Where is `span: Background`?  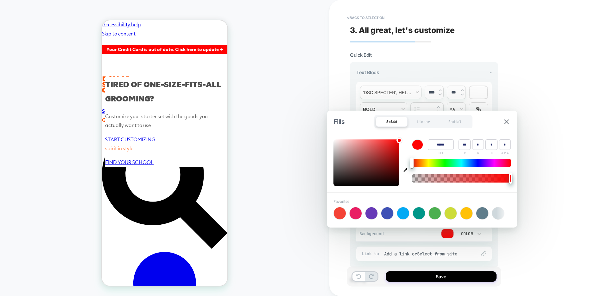 span: Background is located at coordinates (375, 233).